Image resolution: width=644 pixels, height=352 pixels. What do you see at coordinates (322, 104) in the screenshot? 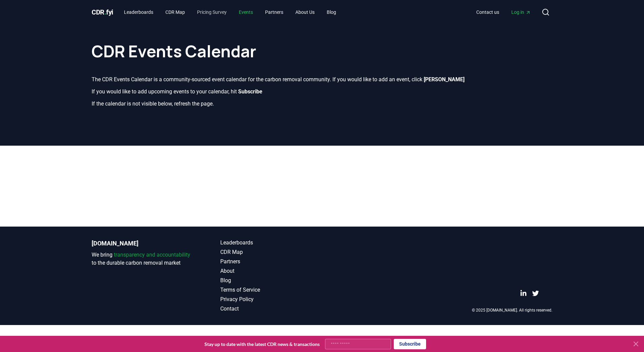
I see `p: If the calendar is not visible below, refresh the page.` at bounding box center [322, 104].